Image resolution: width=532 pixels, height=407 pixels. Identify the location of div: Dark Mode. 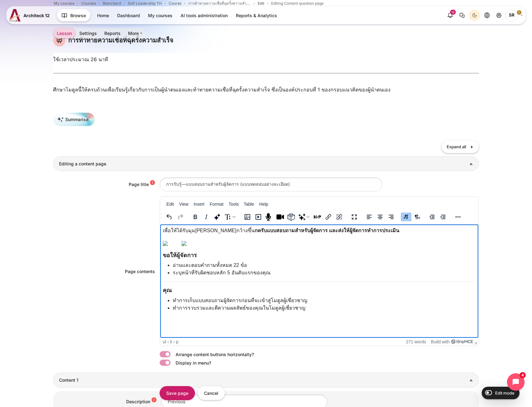
(474, 15).